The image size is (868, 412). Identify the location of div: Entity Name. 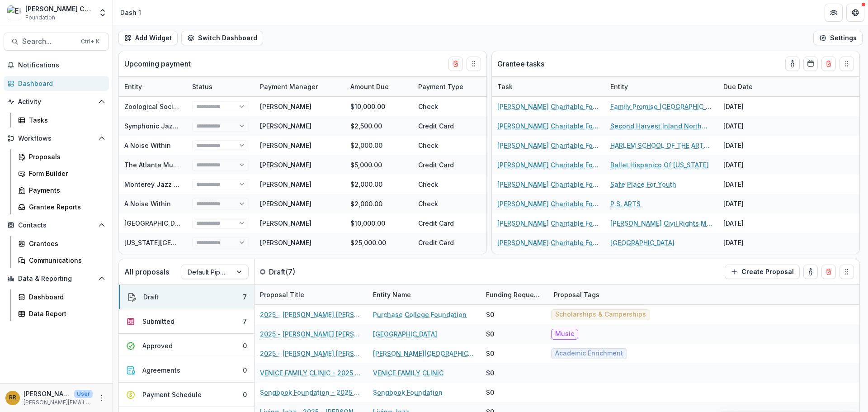
(424, 294).